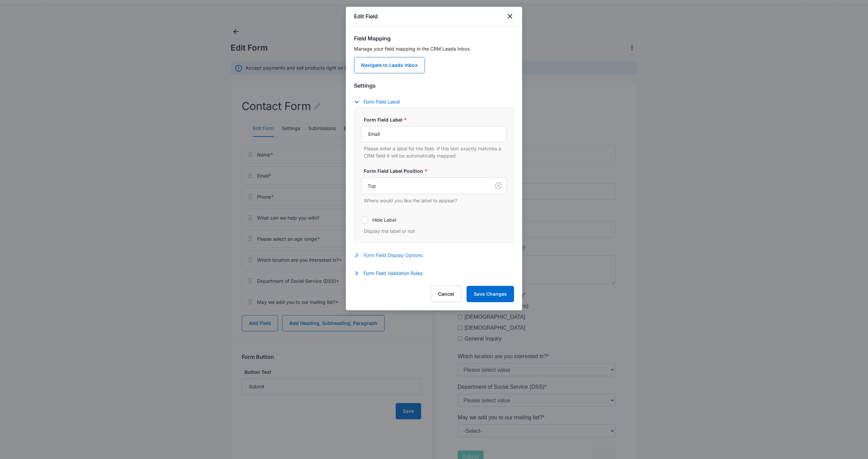 This screenshot has width=868, height=459. Describe the element at coordinates (13, 14) in the screenshot. I see `img: logo_orange.svg` at that location.